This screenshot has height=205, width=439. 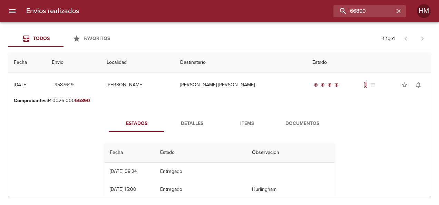 I want to click on h6: Envios realizados, so click(x=52, y=11).